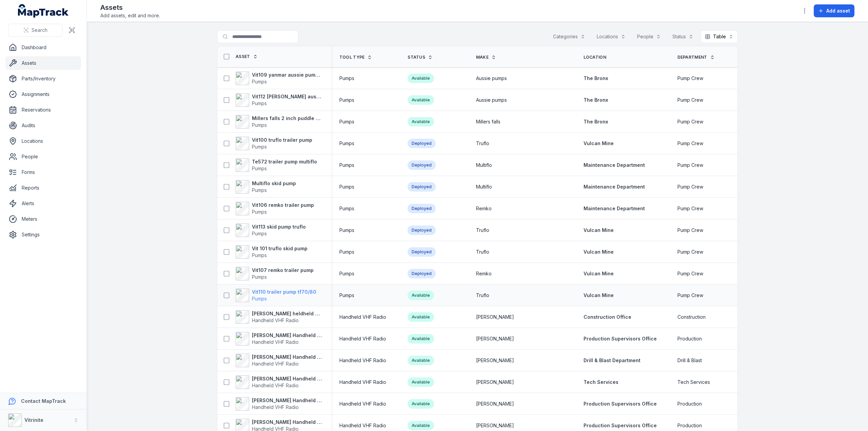 The width and height of the screenshot is (868, 431). What do you see at coordinates (834, 11) in the screenshot?
I see `button: Add asset` at bounding box center [834, 11].